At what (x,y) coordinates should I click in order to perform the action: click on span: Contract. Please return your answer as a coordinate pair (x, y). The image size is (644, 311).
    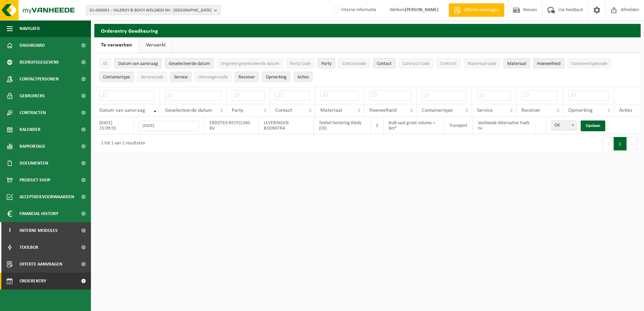
    Looking at the image, I should click on (448, 63).